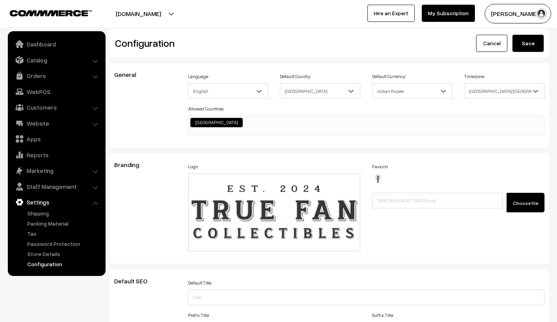  I want to click on a: COMMMERCE, so click(44, 13).